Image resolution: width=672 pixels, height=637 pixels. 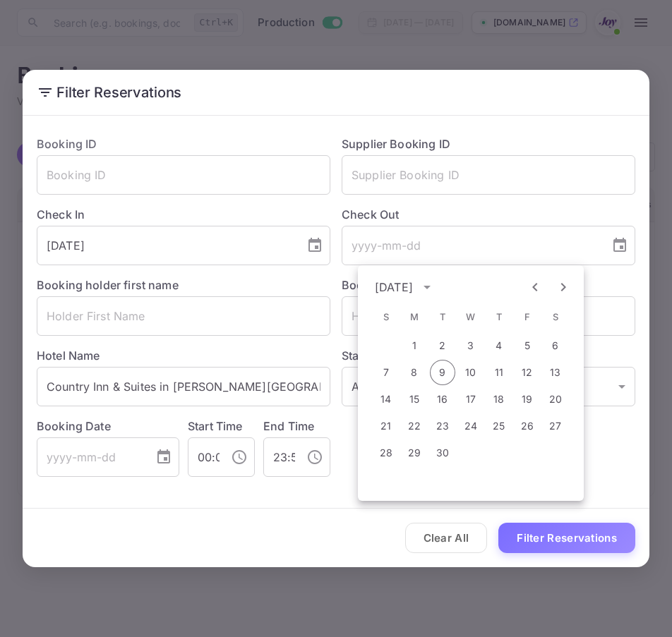 What do you see at coordinates (386, 453) in the screenshot?
I see `button: 28` at bounding box center [386, 453].